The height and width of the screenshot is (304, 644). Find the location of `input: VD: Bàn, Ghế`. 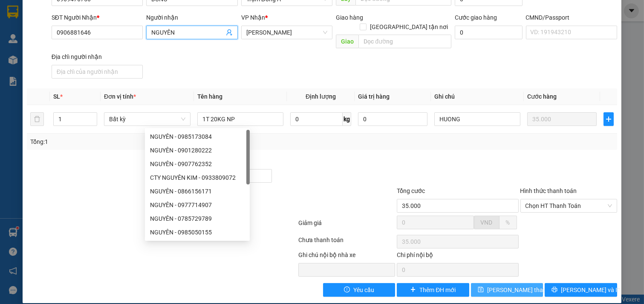

input: VD: Bàn, Ghế is located at coordinates (241, 119).